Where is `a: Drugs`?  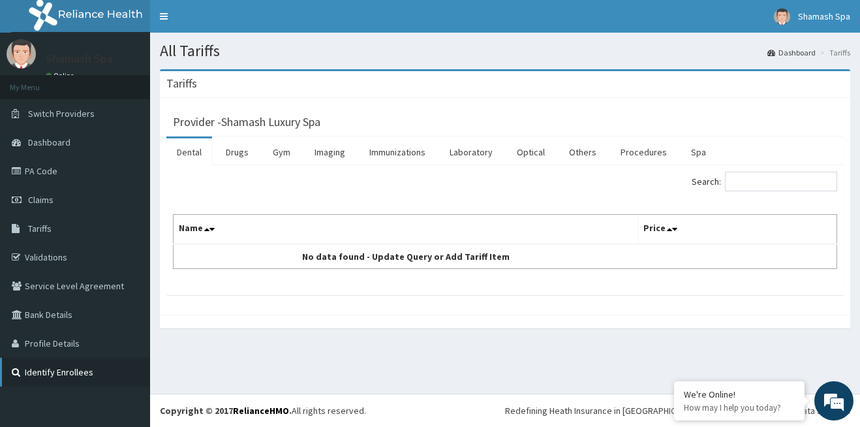
a: Drugs is located at coordinates (237, 152).